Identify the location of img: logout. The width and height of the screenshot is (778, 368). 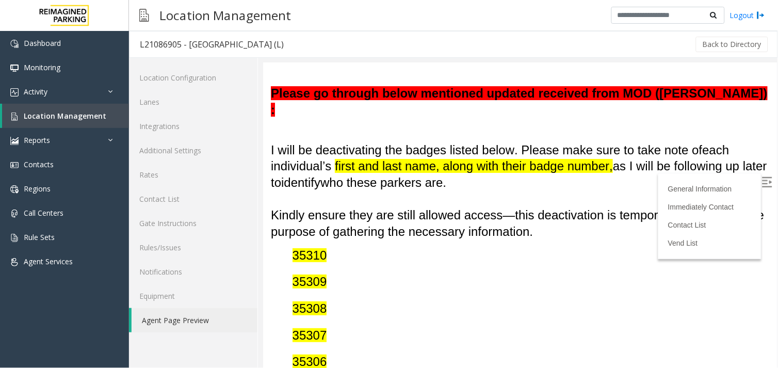
(761, 15).